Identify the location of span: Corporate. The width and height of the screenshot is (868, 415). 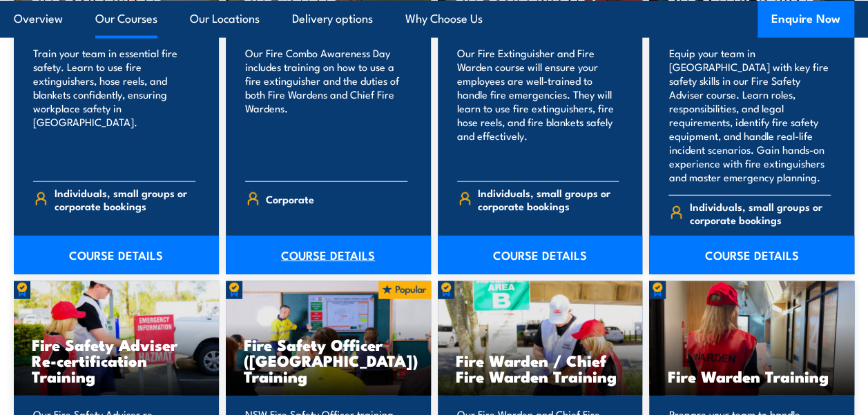
(290, 198).